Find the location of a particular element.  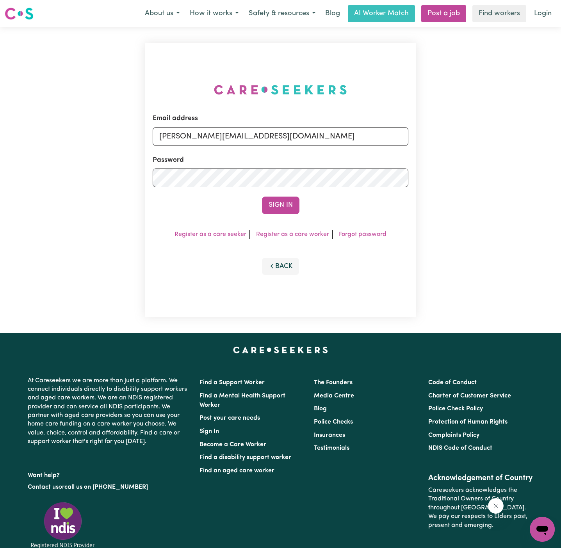

a: Complaints Policy is located at coordinates (454, 436).